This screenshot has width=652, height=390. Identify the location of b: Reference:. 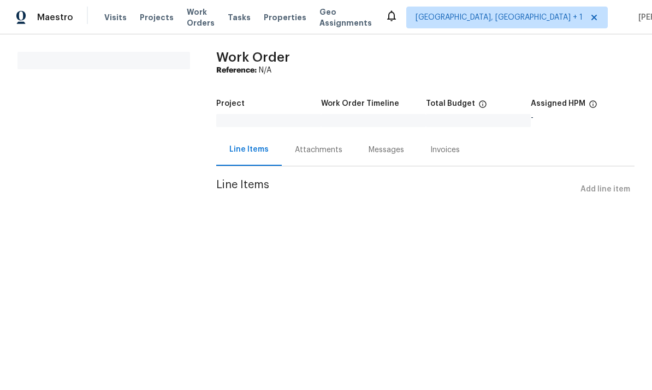
(236, 70).